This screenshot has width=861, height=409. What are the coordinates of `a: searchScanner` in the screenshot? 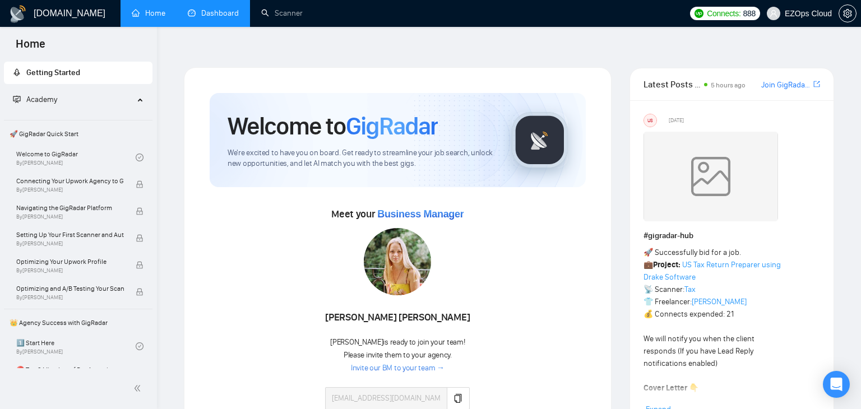 It's located at (282, 13).